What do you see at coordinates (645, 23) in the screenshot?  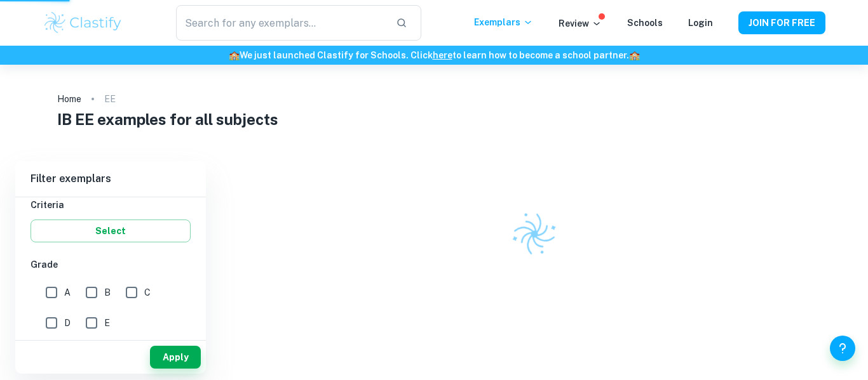 I see `a: Schools` at bounding box center [645, 23].